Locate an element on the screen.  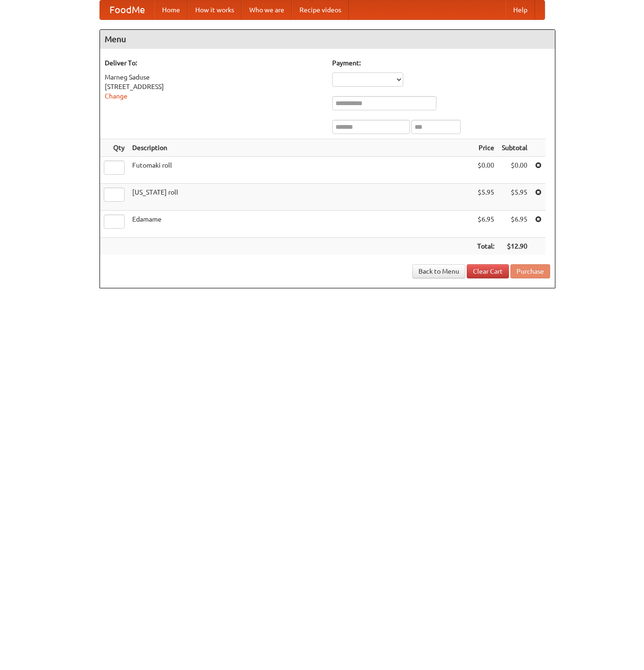
a: Back to Menu is located at coordinates (439, 272).